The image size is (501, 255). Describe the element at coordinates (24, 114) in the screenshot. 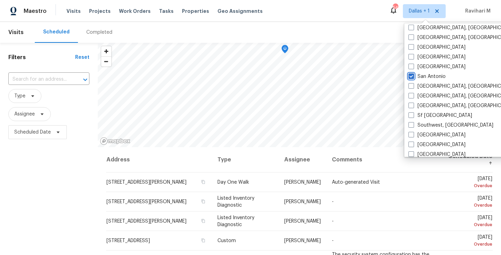

I see `span: Assignee` at that location.